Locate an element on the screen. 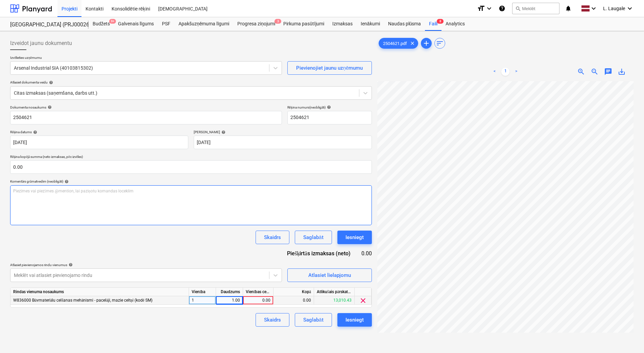 The width and height of the screenshot is (644, 353). i: notifications is located at coordinates (568, 8).